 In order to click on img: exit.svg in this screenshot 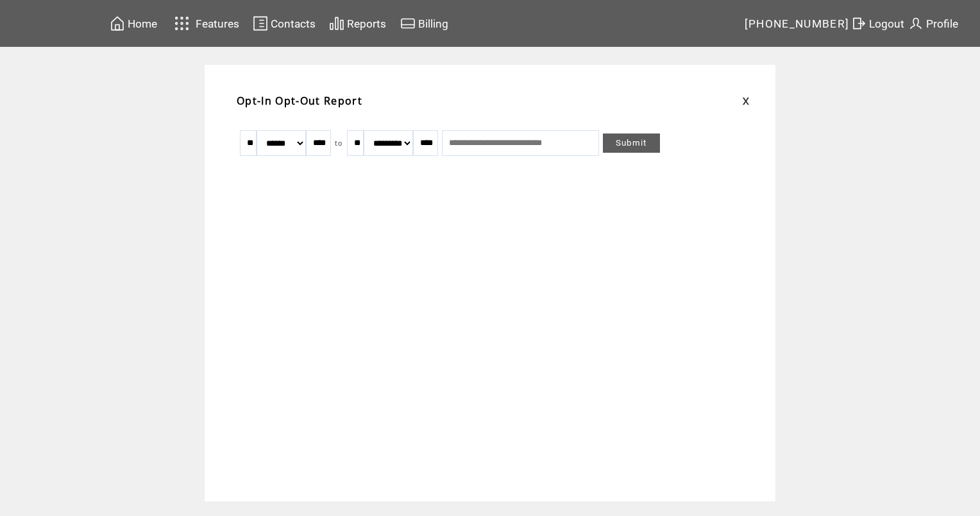, I will do `click(858, 23)`.